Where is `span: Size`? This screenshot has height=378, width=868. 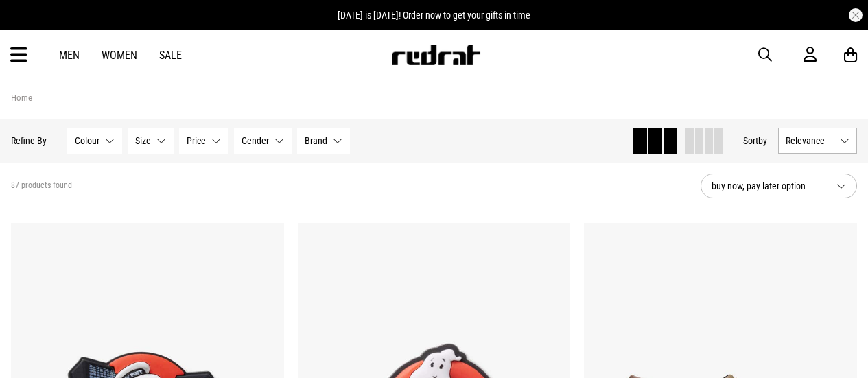
span: Size is located at coordinates (143, 140).